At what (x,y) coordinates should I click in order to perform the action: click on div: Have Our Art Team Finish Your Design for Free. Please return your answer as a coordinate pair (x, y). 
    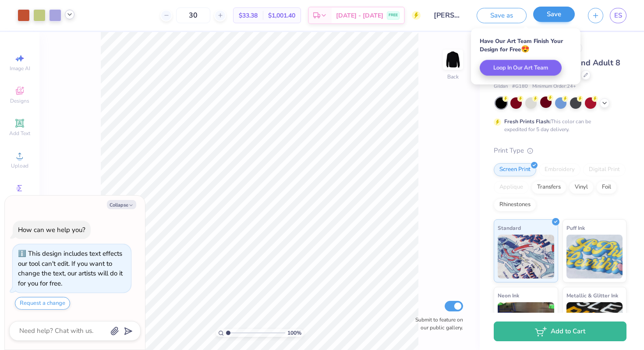
    Looking at the image, I should click on (526, 45).